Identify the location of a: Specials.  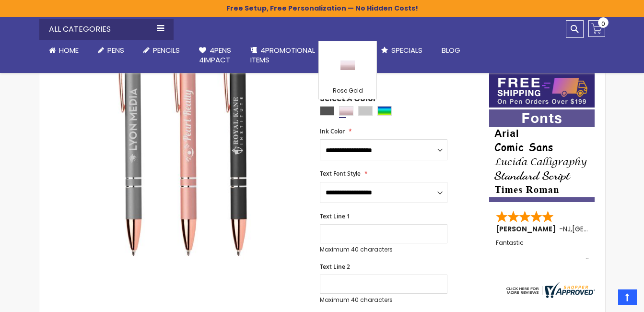
(402, 51).